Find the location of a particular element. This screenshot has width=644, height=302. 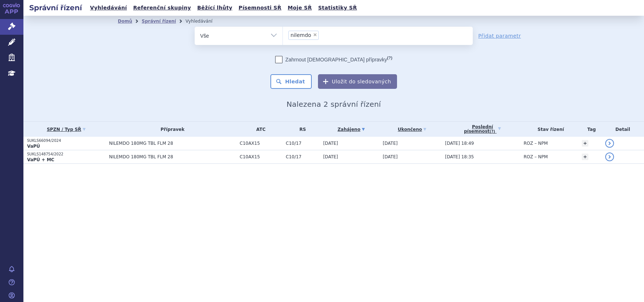

span: Nalezena 2 správní řízení is located at coordinates (334, 104).